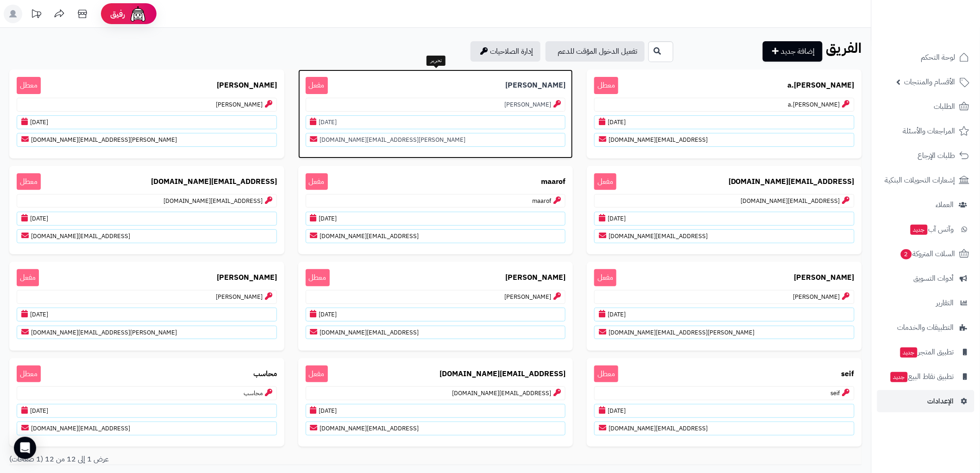 This screenshot has width=980, height=473. What do you see at coordinates (926, 106) in the screenshot?
I see `a: الطلبات` at bounding box center [926, 106].